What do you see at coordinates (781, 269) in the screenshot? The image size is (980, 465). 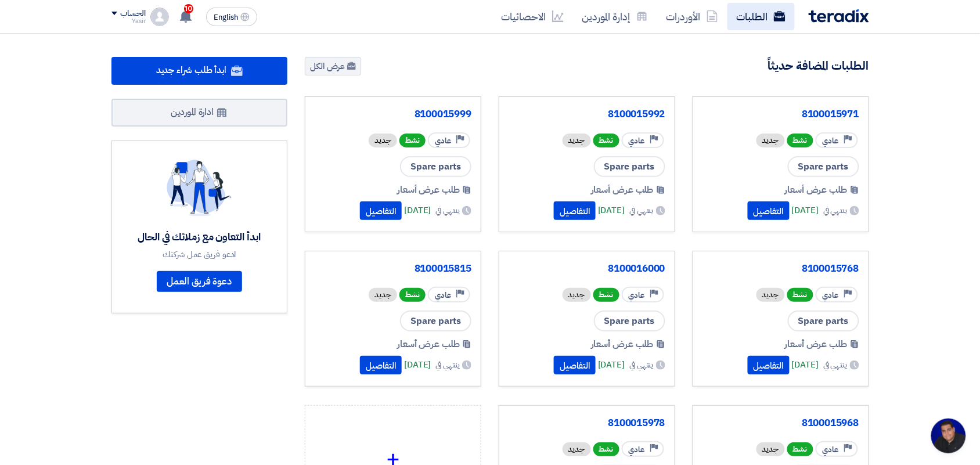 I see `a: 8100015768` at bounding box center [781, 269].